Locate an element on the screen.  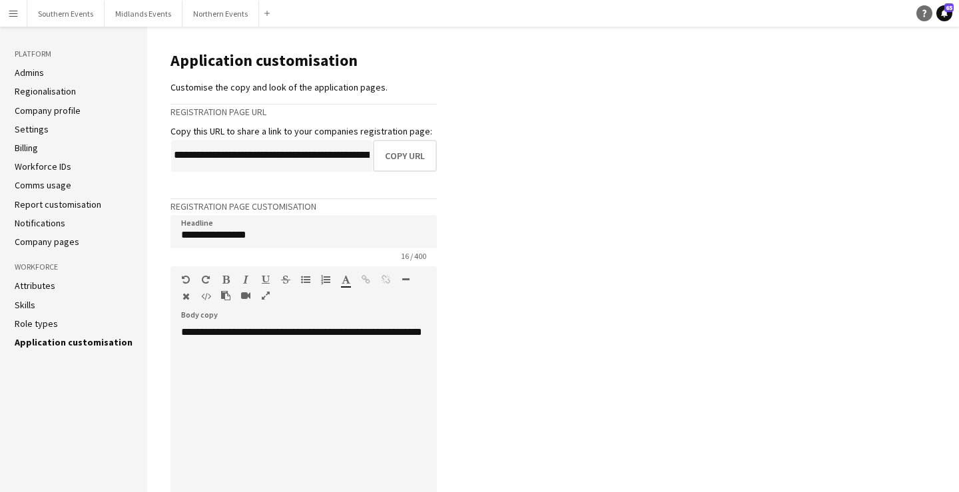
a: Workforce IDs is located at coordinates (43, 167).